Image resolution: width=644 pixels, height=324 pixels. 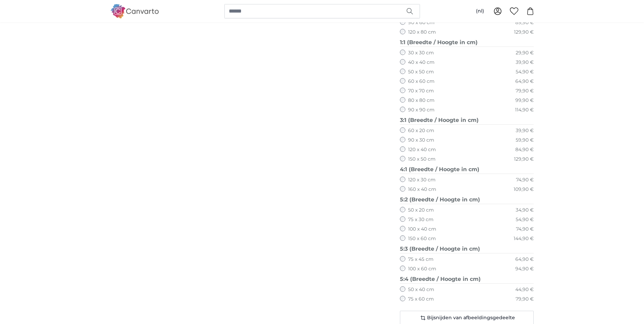 What do you see at coordinates (524, 190) in the screenshot?
I see `div: 109,90 €` at bounding box center [524, 190].